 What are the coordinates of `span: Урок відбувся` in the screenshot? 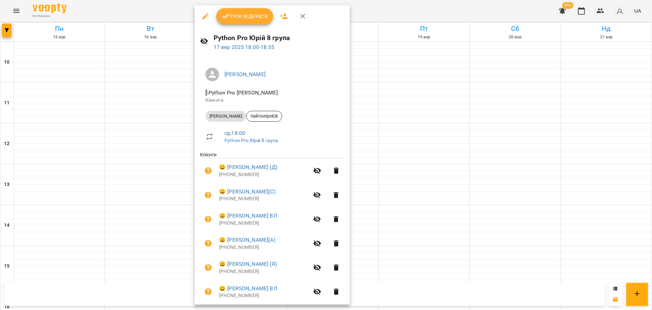 It's located at (245, 16).